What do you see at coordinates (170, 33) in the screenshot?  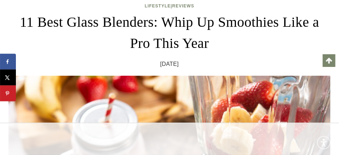 I see `h1: 11 Best Glass Blenders: Whip Up Smoothies Like a Pro This Year` at bounding box center [170, 33].